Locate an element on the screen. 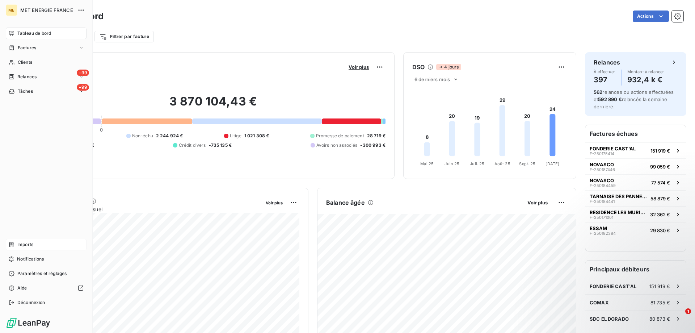 Image resolution: width=695 pixels, height=333 pixels. button: TARNAISE DES PANNEAUX SASF-25018444158 879 € is located at coordinates (636, 198).